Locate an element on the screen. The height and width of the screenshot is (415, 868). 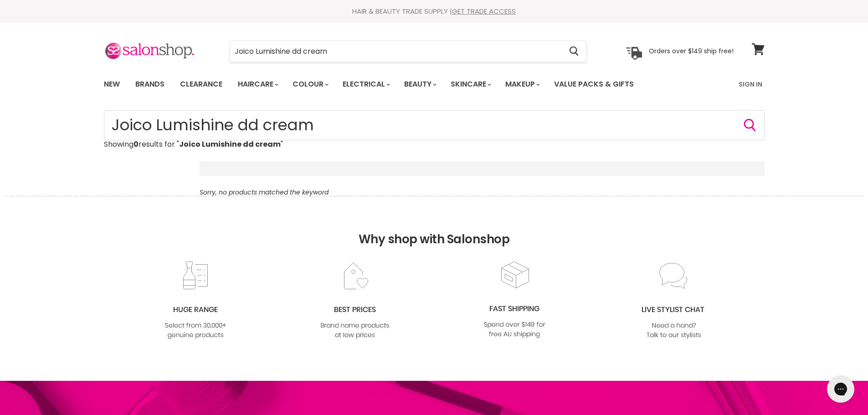
button: Open gorgias live chat is located at coordinates (18, 17).